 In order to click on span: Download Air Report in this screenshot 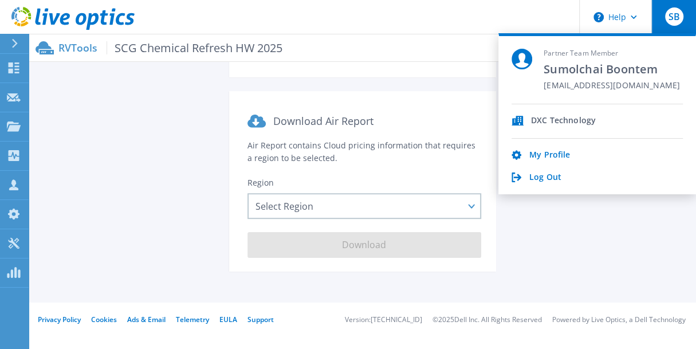, I will do `click(322, 121)`.